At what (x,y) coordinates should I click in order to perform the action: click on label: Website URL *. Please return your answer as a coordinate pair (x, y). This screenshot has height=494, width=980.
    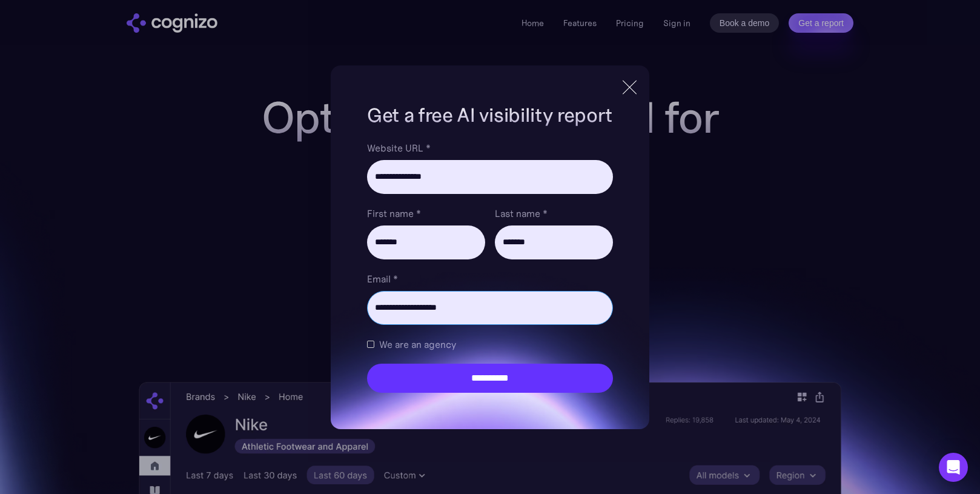
    Looking at the image, I should click on (490, 148).